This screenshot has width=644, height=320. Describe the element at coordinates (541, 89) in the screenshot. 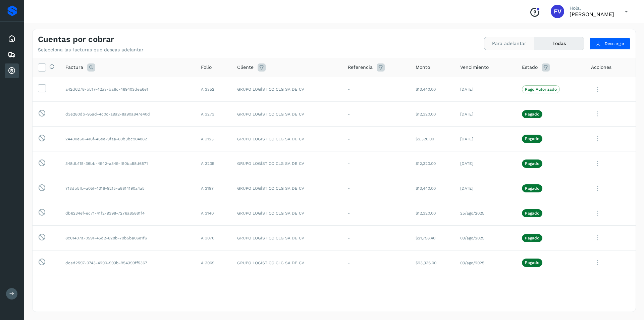

I see `p: Pago Autorizado` at that location.